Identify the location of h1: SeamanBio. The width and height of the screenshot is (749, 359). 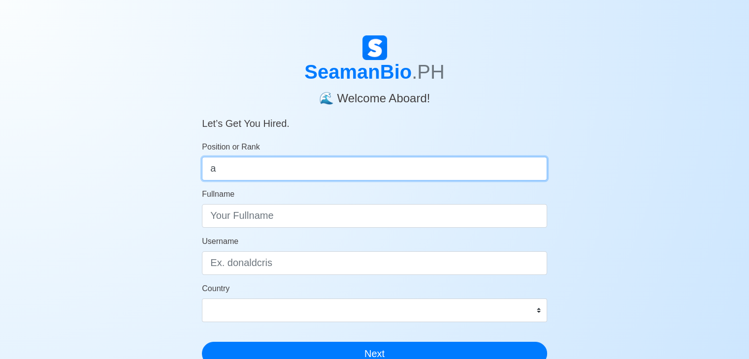
(374, 72).